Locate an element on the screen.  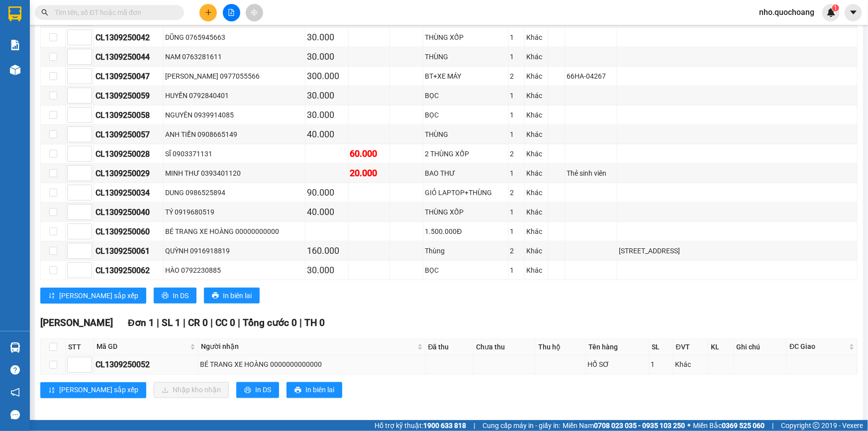
div: HÀO 0792230885 is located at coordinates (234, 270).